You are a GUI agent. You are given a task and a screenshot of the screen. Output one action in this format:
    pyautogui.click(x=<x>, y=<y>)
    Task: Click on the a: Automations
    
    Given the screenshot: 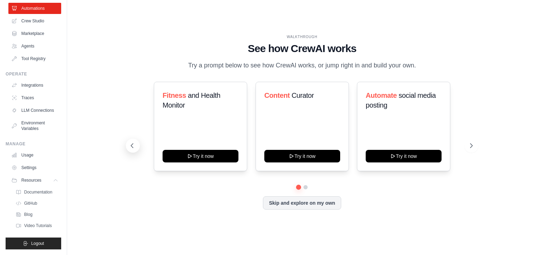 What is the action you would take?
    pyautogui.click(x=35, y=8)
    